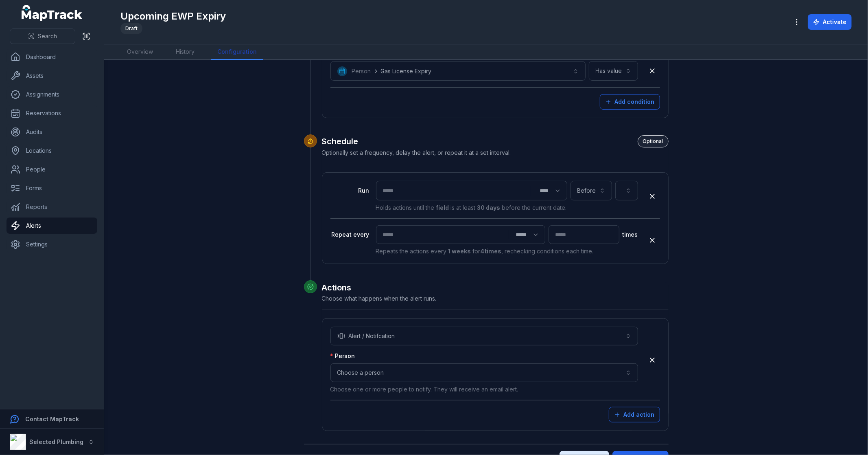 The width and height of the screenshot is (868, 455). What do you see at coordinates (237, 52) in the screenshot?
I see `a: Configuration` at bounding box center [237, 52].